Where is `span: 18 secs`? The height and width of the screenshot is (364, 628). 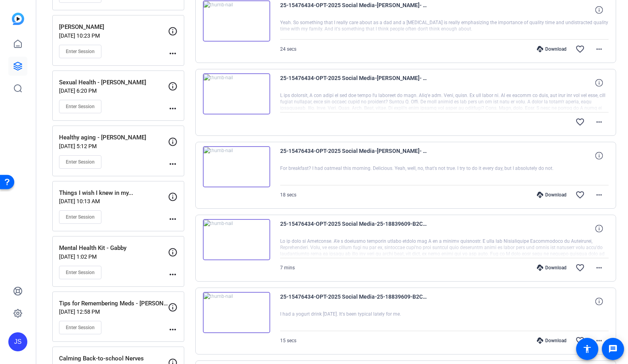
span: 18 secs is located at coordinates (288, 195).